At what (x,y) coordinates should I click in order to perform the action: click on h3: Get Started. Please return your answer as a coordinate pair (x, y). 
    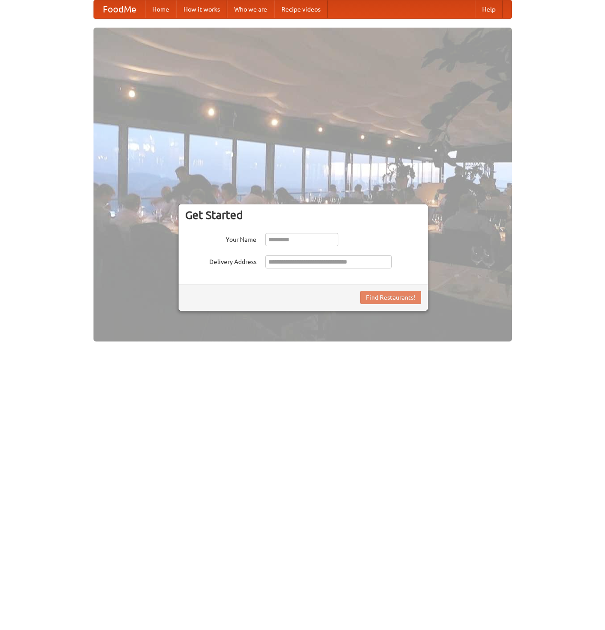
    Looking at the image, I should click on (303, 215).